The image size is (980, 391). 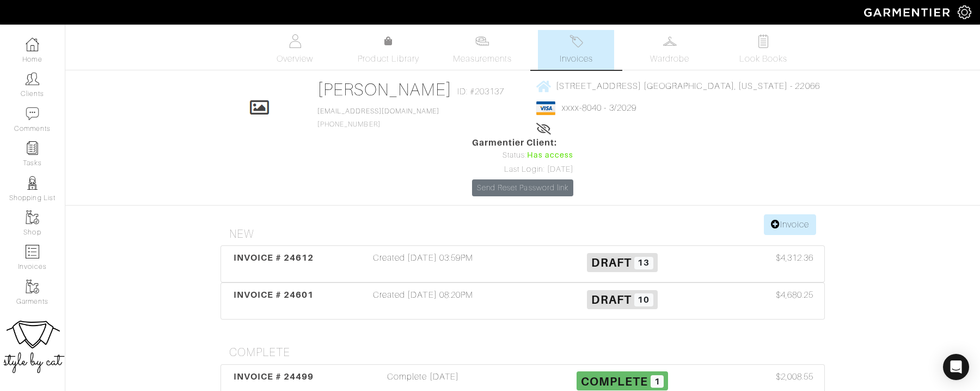 What do you see at coordinates (576, 59) in the screenshot?
I see `span: Invoices` at bounding box center [576, 59].